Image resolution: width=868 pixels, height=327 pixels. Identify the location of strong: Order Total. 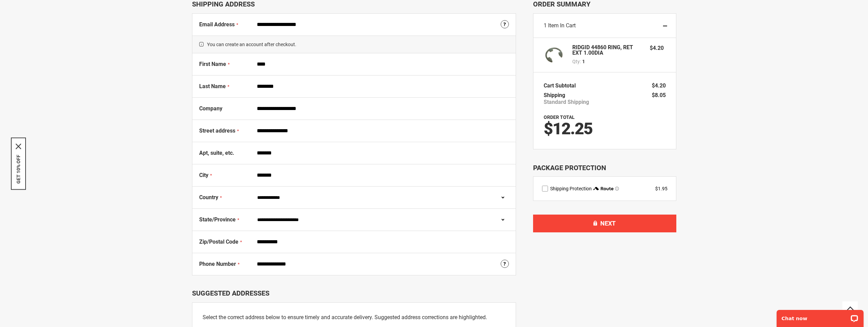
(559, 117).